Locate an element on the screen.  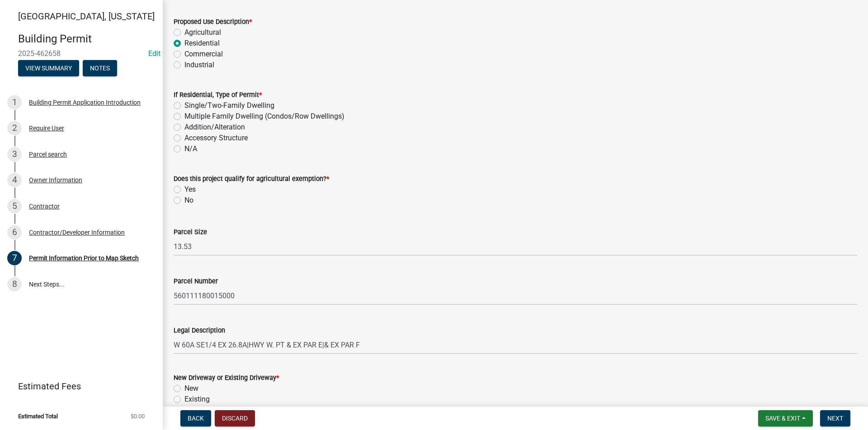
div: 4 is located at coordinates (14, 180).